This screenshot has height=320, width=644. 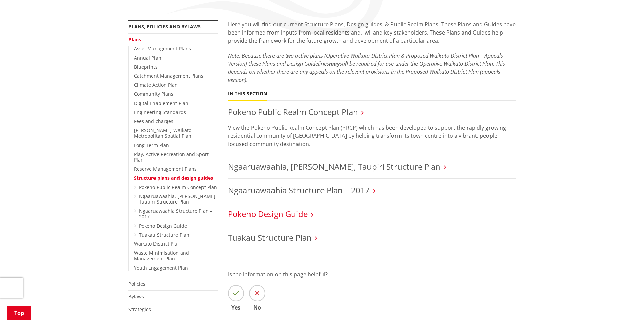 What do you see at coordinates (366, 67) in the screenshot?
I see `em: Note: Because there are two active plans (Operative Waikato District Plan & Proposed Waikato Dist...` at bounding box center [366, 67].